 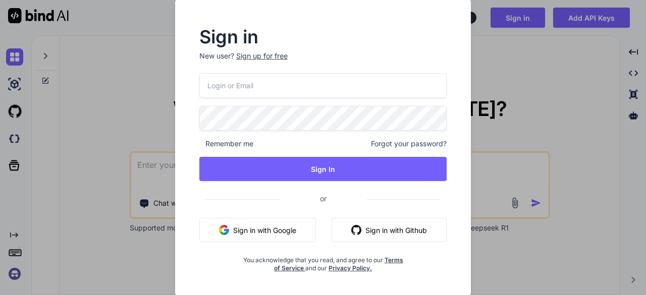 What do you see at coordinates (323, 169) in the screenshot?
I see `button: Sign In` at bounding box center [323, 169].